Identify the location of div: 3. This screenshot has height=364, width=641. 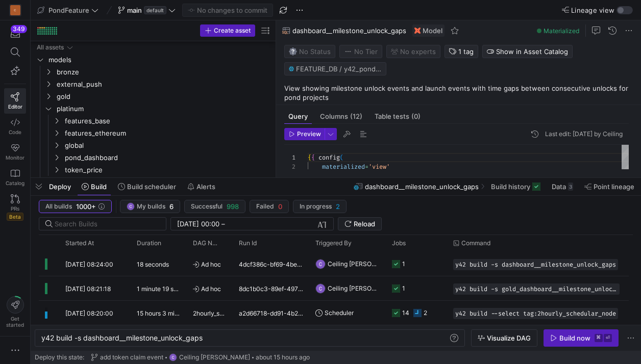
(570, 187).